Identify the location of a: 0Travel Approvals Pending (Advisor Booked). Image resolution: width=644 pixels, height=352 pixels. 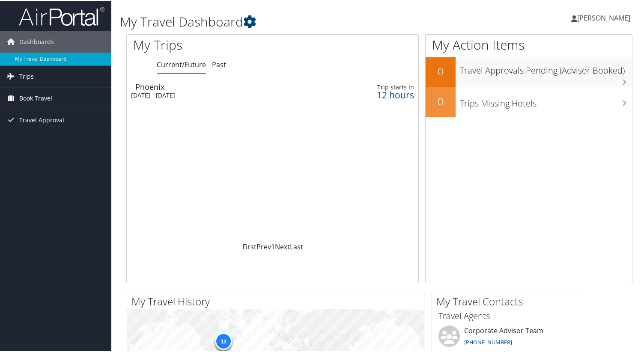
(528, 71).